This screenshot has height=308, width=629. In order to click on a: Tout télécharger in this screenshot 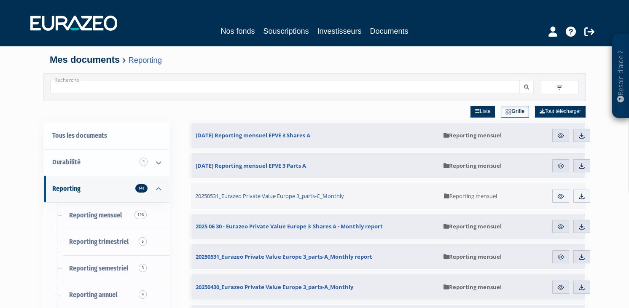, I will do `click(560, 112)`.